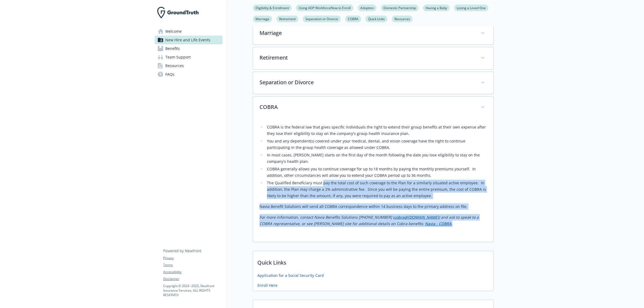  What do you see at coordinates (373, 207) in the screenshot?
I see `p: Navia Benefit Solutions will send all COBRA correspondence within 14 business days to the primary...` at bounding box center [373, 207].